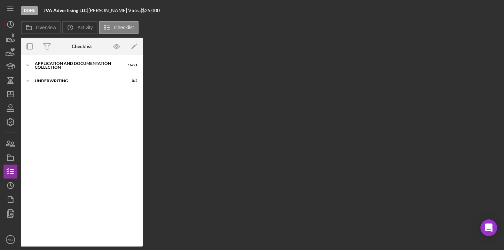 The image size is (504, 250). Describe the element at coordinates (10, 239) in the screenshot. I see `text: VG` at that location.